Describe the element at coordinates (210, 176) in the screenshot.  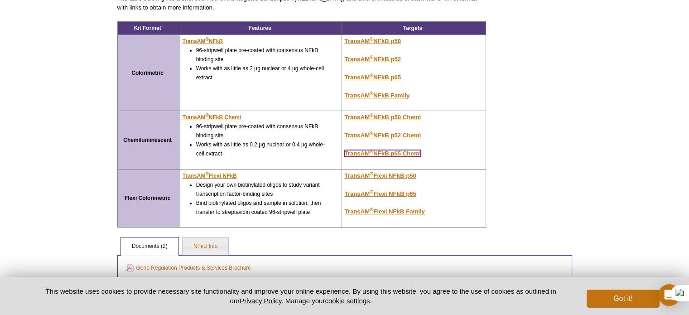
I see `a: TransAM®Flexi NFkB` at that location.